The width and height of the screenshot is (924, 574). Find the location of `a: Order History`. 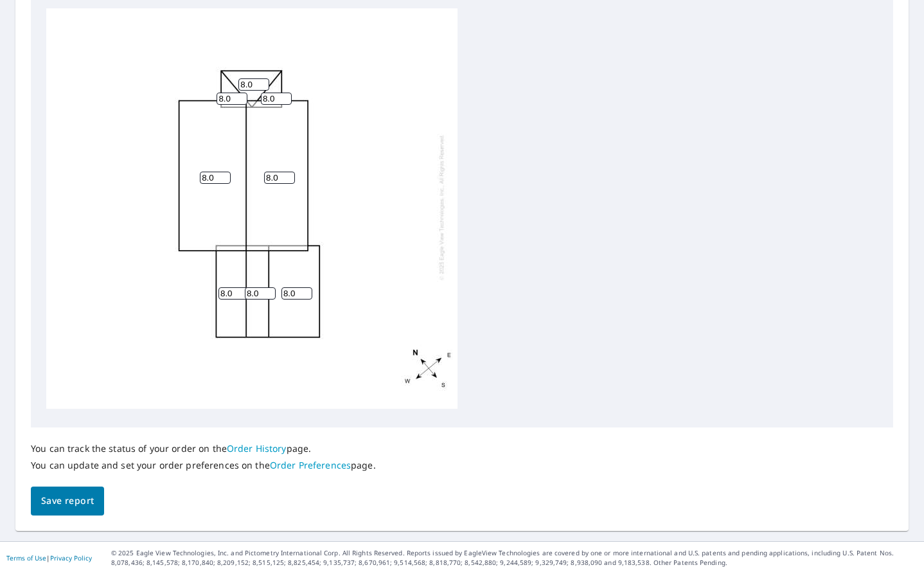

a: Order History is located at coordinates (256, 449).